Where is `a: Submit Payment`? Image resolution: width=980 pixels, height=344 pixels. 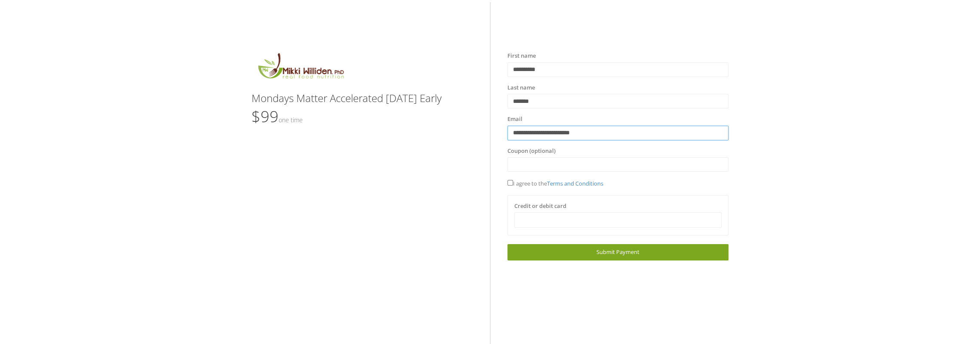
a: Submit Payment is located at coordinates (618, 251).